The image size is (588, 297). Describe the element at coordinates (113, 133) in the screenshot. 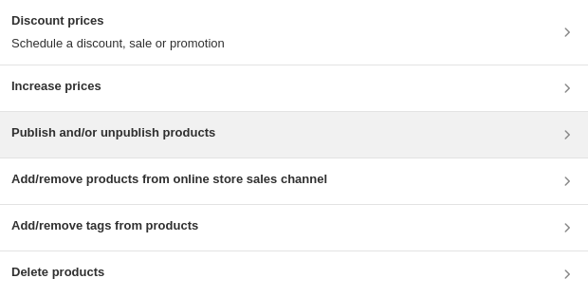

I see `h3: Publish and/or unpublish products` at that location.